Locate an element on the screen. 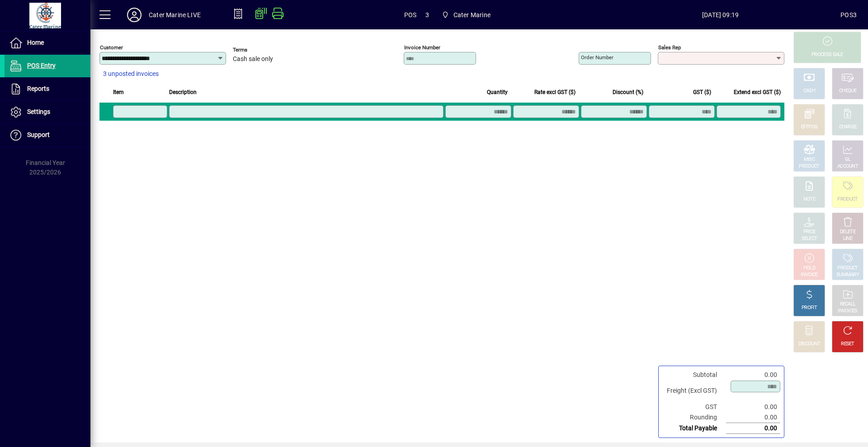 This screenshot has height=447, width=868. span: 3 unposted invoices is located at coordinates (131, 74).